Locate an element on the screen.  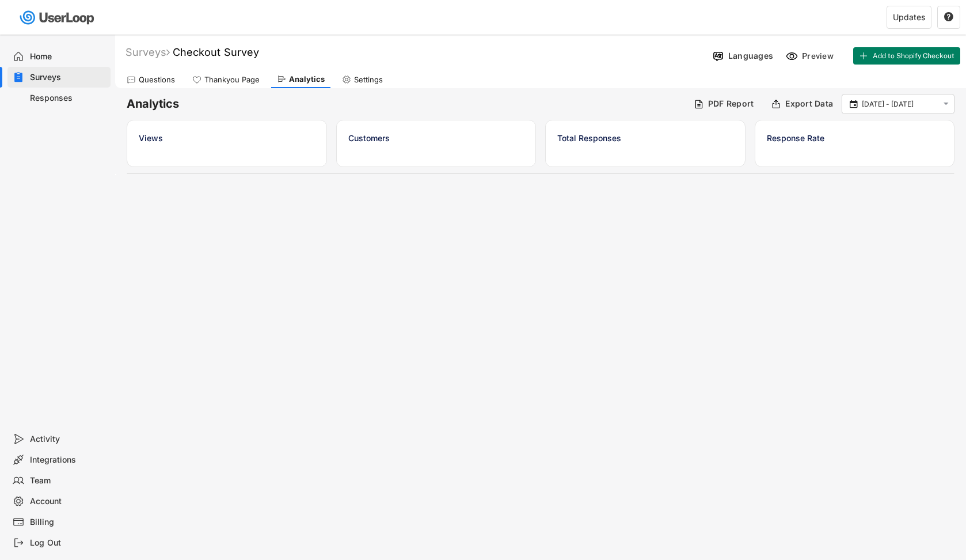
div: Team is located at coordinates (68, 480).